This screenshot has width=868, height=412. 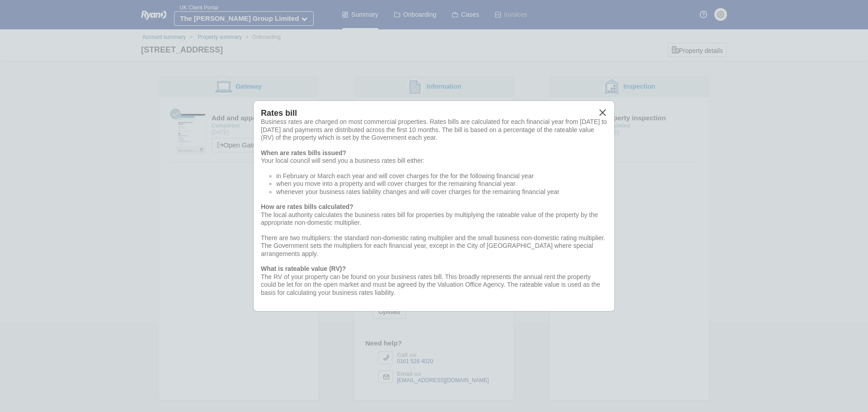 What do you see at coordinates (303, 269) in the screenshot?
I see `b: What is rateable value (RV)?` at bounding box center [303, 269].